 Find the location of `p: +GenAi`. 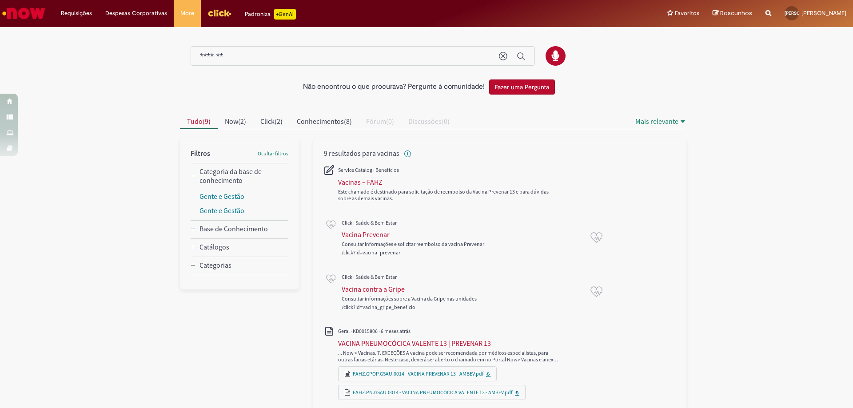

p: +GenAi is located at coordinates (285, 14).